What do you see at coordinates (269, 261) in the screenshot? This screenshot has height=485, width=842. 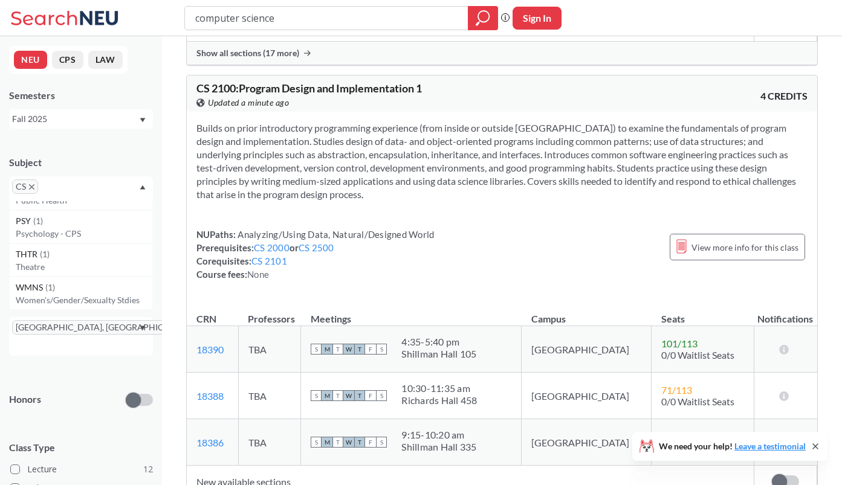 I see `a: CS 2101` at bounding box center [269, 261].